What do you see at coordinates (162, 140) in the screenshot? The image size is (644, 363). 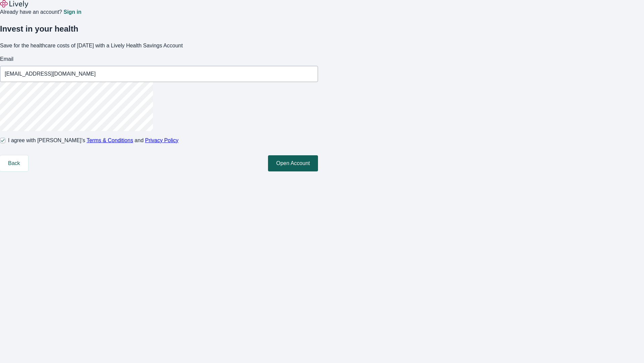 I see `a: Privacy Policy` at bounding box center [162, 140].